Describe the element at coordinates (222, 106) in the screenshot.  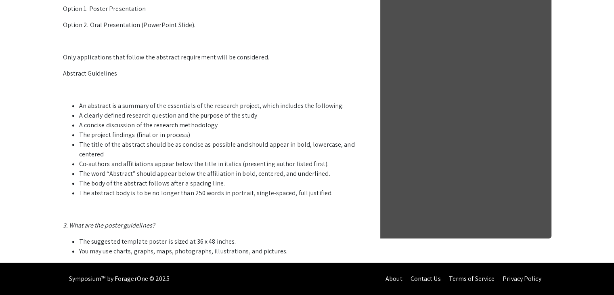
I see `li: An abstract is a summary of the essentials of the research project, which includes the following:` at that location.